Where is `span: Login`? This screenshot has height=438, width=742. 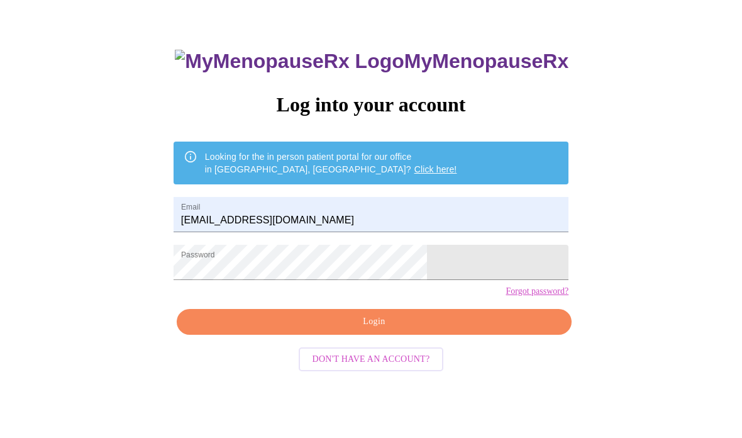
span: Login is located at coordinates (374, 321).